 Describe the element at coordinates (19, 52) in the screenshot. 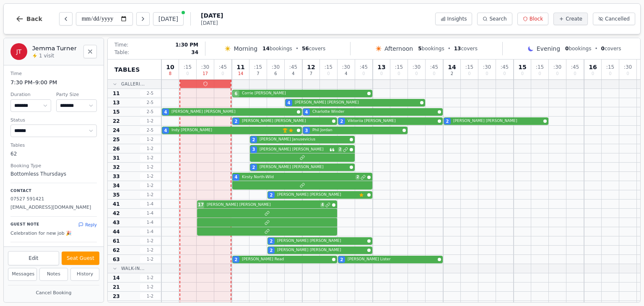

I see `div: JT` at that location.